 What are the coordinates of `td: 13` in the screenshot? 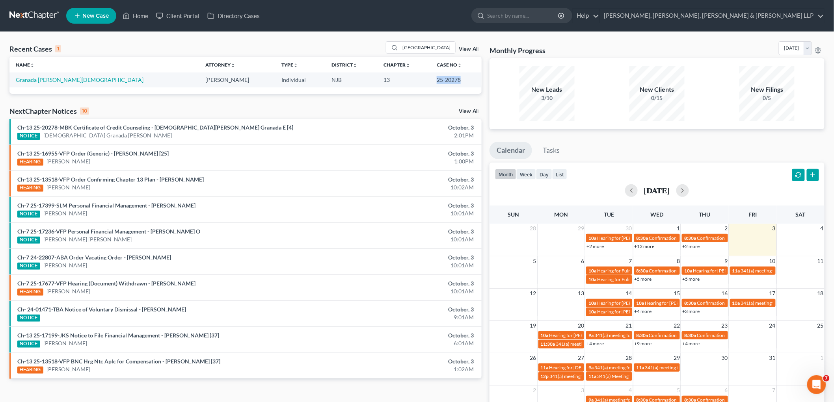 It's located at (404, 80).